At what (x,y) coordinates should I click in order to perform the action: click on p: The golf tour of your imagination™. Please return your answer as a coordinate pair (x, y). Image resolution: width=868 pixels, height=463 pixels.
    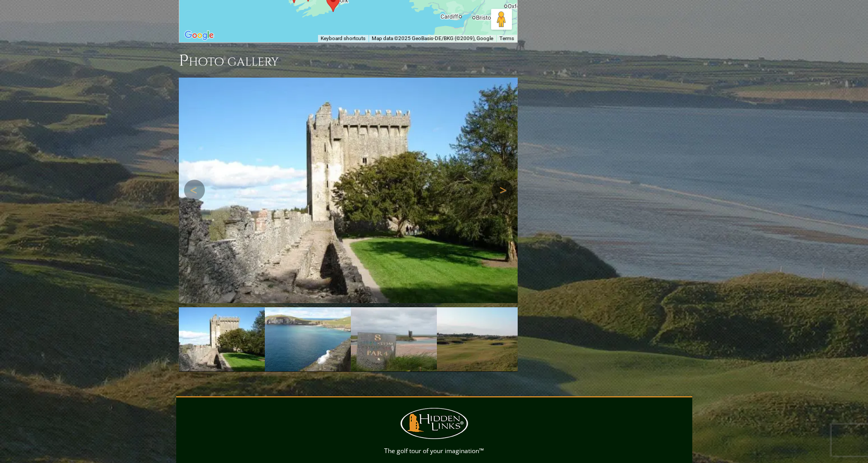
    Looking at the image, I should click on (434, 452).